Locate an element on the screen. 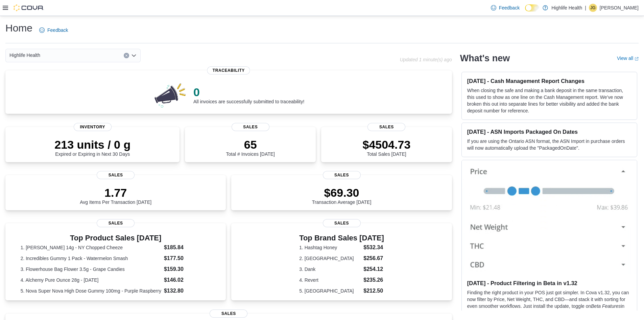 The width and height of the screenshot is (644, 320). dd: $254.12 is located at coordinates (374, 269).